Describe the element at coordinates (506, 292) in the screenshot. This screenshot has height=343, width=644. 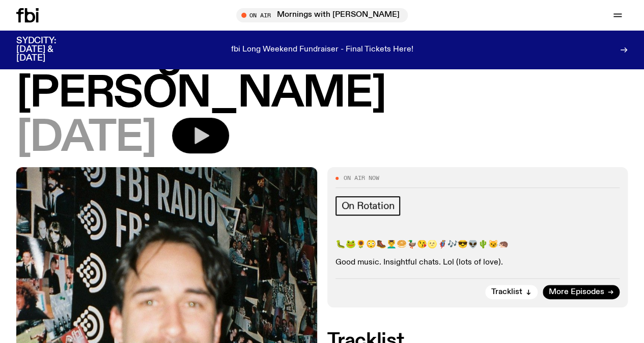
I see `span: Tracklist` at that location.